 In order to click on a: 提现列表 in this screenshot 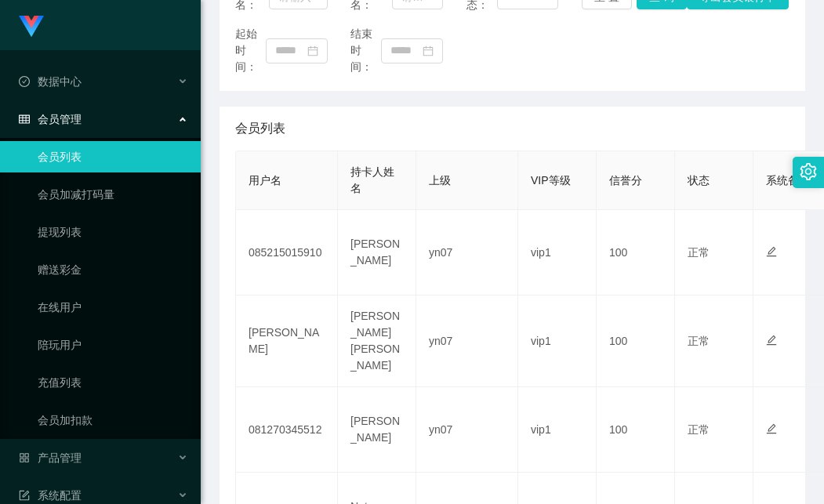, I will do `click(112, 231)`.